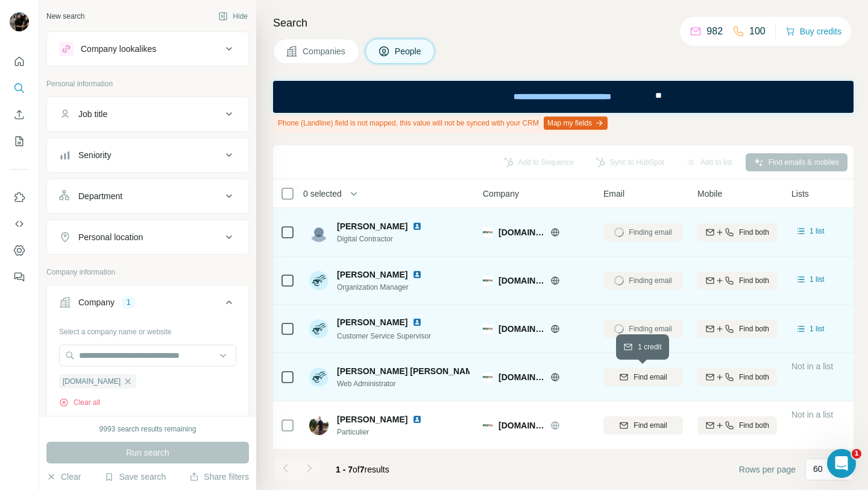 Image resolution: width=868 pixels, height=490 pixels. What do you see at coordinates (356, 469) in the screenshot?
I see `span: of` at bounding box center [356, 469].